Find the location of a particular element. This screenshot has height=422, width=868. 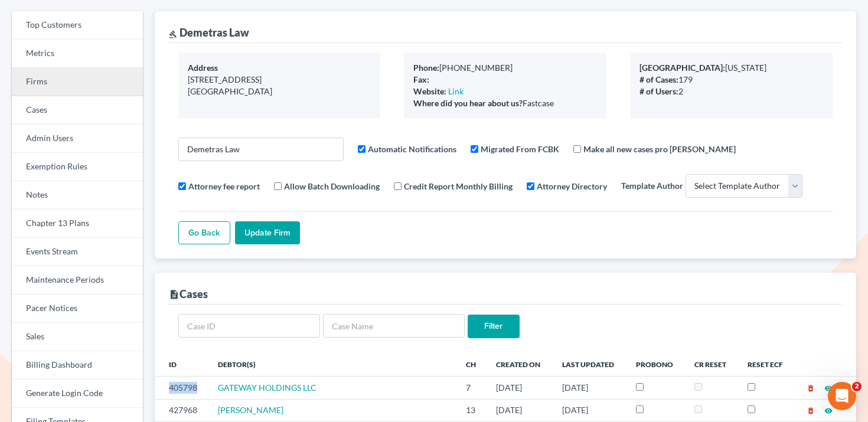

a: Billing Dashboard is located at coordinates (77, 366).